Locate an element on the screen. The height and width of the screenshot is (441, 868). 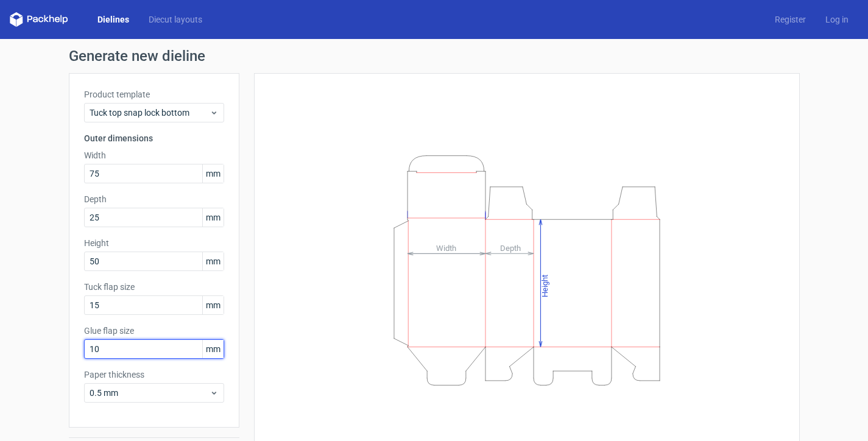
label: Product template is located at coordinates (154, 94).